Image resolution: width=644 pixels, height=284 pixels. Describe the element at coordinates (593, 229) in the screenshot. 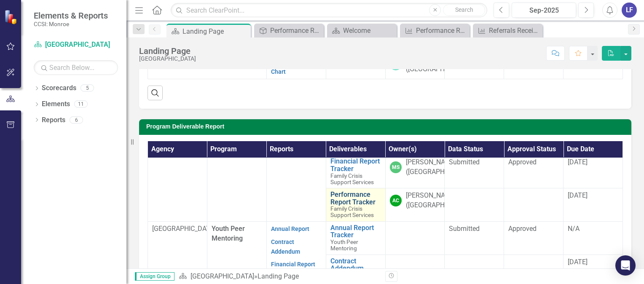

I see `div: N/A` at that location.